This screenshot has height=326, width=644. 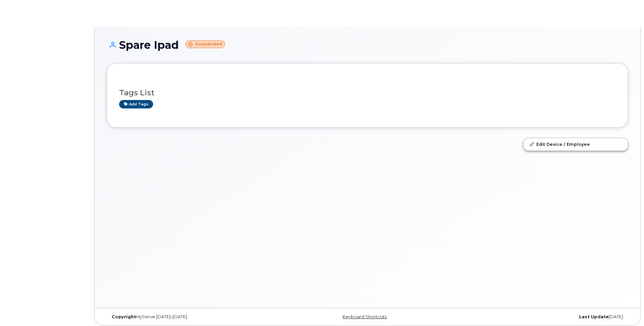 What do you see at coordinates (205, 44) in the screenshot?
I see `small: Suspended` at bounding box center [205, 44].